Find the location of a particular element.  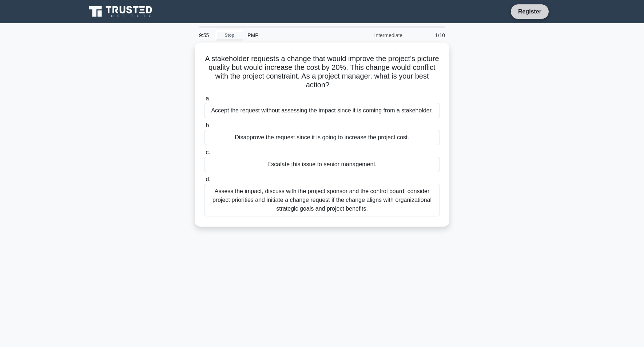

div: Accept the request without assessing the impact since it is coming from a stakeholder. is located at coordinates (322, 110).